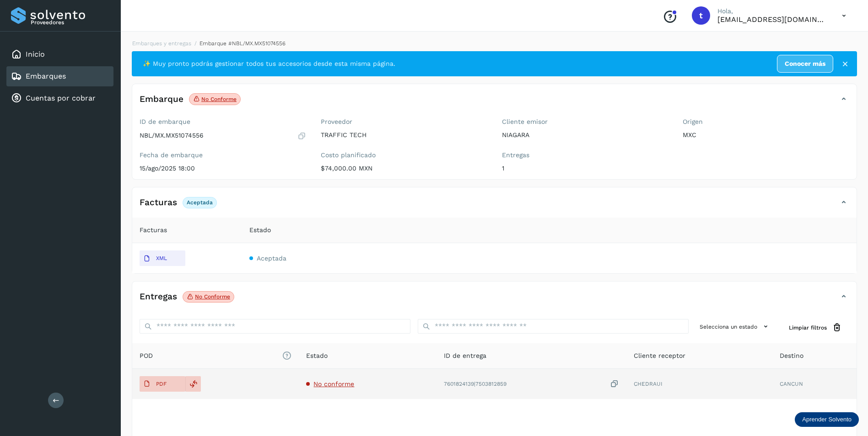  I want to click on div: EntregasNo conforme, so click(494, 300).